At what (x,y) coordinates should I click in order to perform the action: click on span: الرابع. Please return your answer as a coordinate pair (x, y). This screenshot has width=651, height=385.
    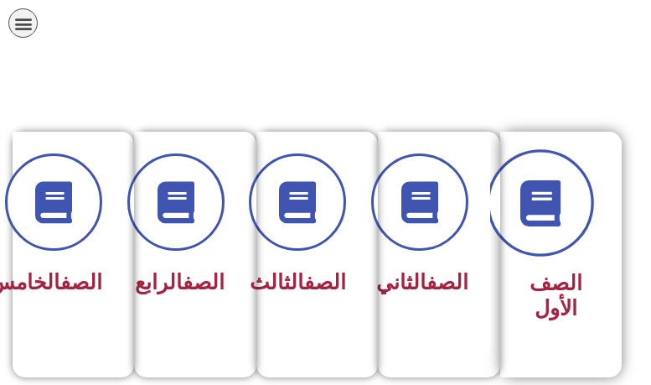
    Looking at the image, I should click on (179, 282).